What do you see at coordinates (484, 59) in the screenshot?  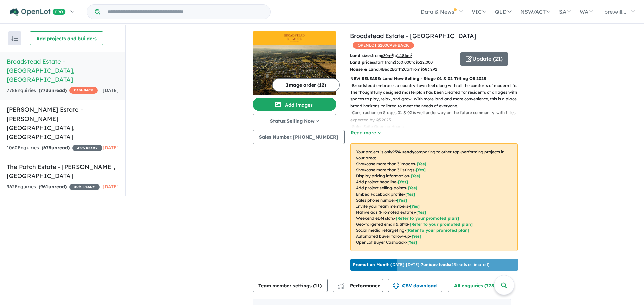 I see `button: Update (21)` at bounding box center [484, 59].